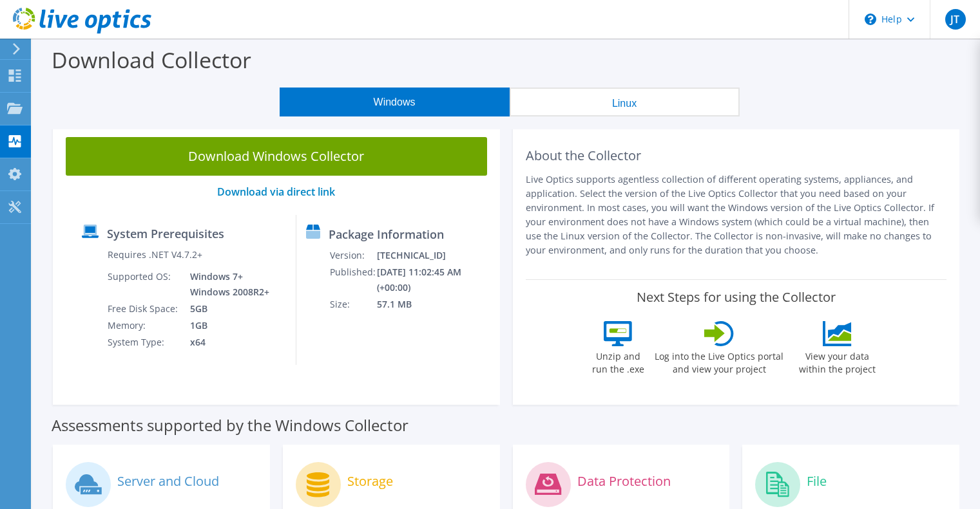  Describe the element at coordinates (276, 192) in the screenshot. I see `a: Download via direct link` at that location.